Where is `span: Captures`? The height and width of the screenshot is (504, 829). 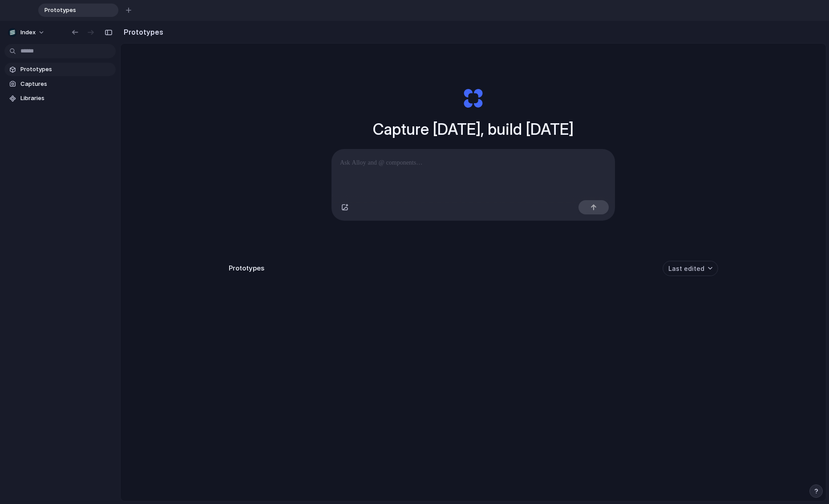
span: Captures is located at coordinates (66, 84).